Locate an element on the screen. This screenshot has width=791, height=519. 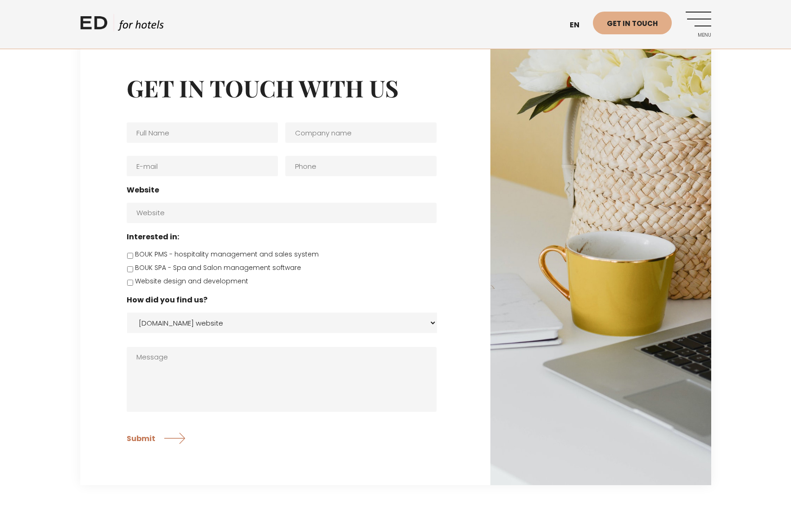
label: How did you find us? is located at coordinates (167, 300).